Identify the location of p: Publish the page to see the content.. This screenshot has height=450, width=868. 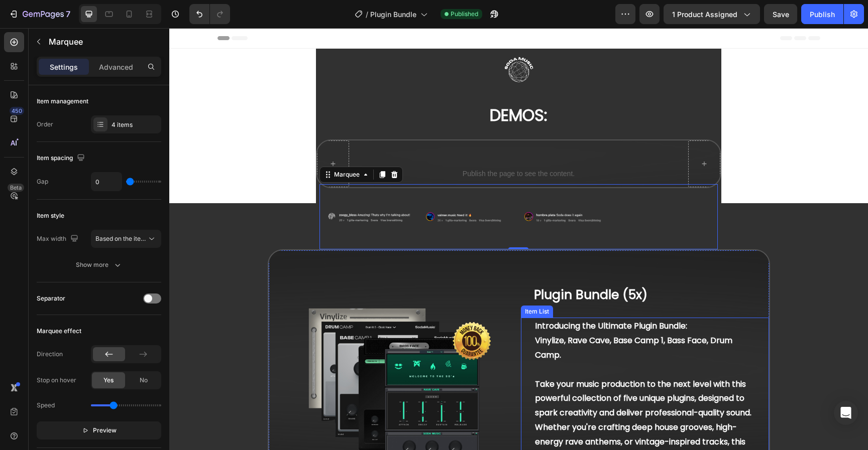
(349, 145).